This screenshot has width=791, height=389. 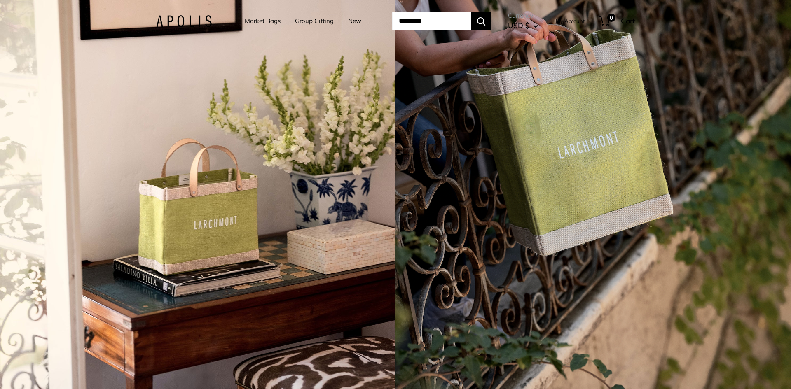 I want to click on span: 0, so click(x=611, y=18).